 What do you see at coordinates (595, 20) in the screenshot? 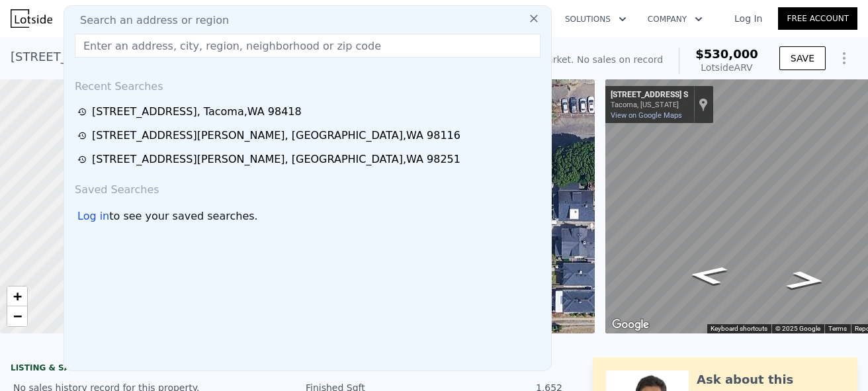
I see `button: Solutions` at bounding box center [595, 20].